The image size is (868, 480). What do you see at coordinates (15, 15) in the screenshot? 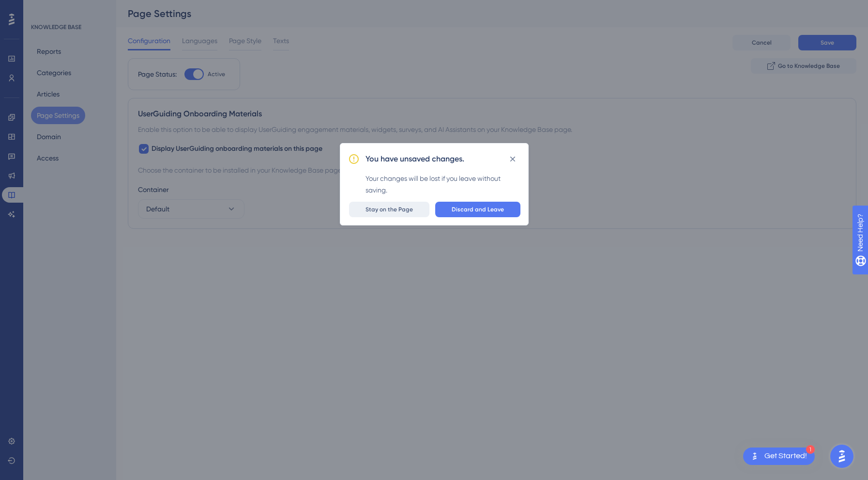
I see `button: Open AI Assistant Launcher` at bounding box center [15, 15].